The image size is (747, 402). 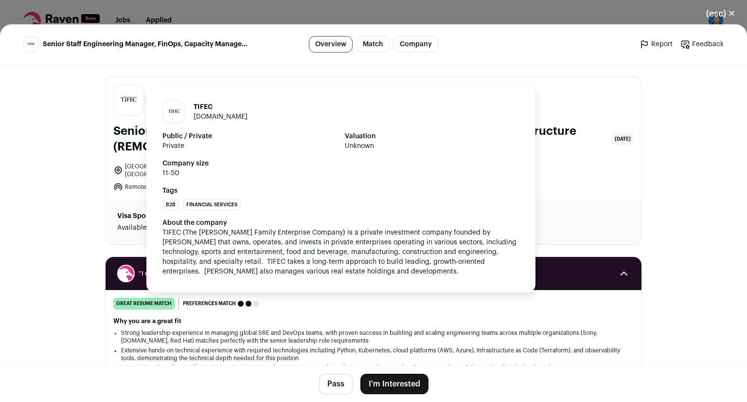 What do you see at coordinates (202, 228) in the screenshot?
I see `dd: Available` at bounding box center [202, 228].